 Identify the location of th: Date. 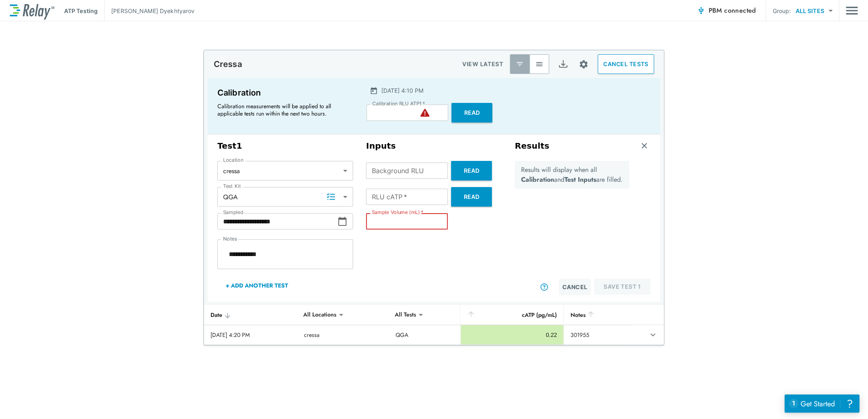
(251, 315).